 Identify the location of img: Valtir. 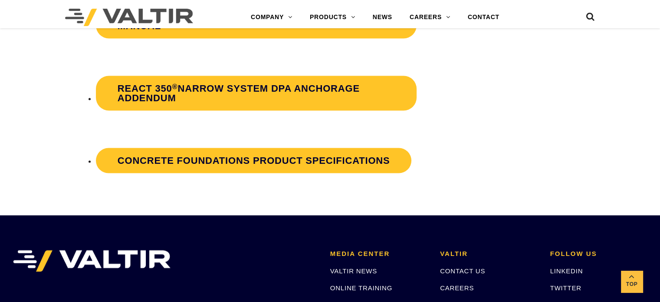
(129, 17).